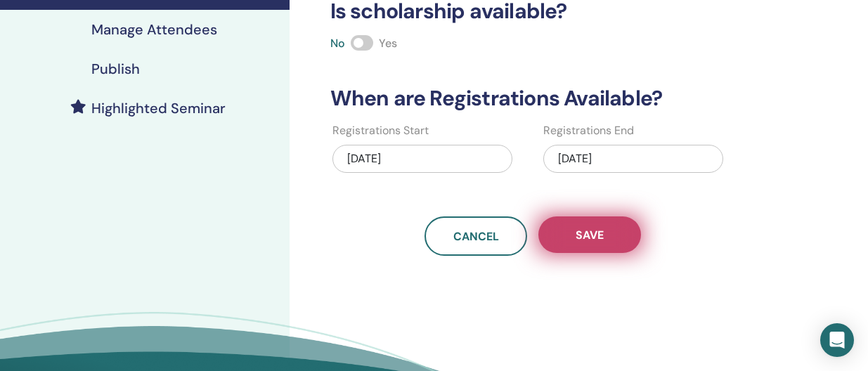 Image resolution: width=868 pixels, height=371 pixels. I want to click on h3: When are Registrations Available?, so click(533, 98).